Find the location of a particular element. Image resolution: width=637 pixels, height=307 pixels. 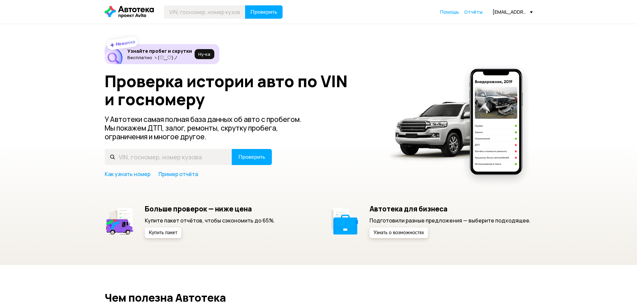

h6: Узнайте пробег и скрутки is located at coordinates (159, 51).